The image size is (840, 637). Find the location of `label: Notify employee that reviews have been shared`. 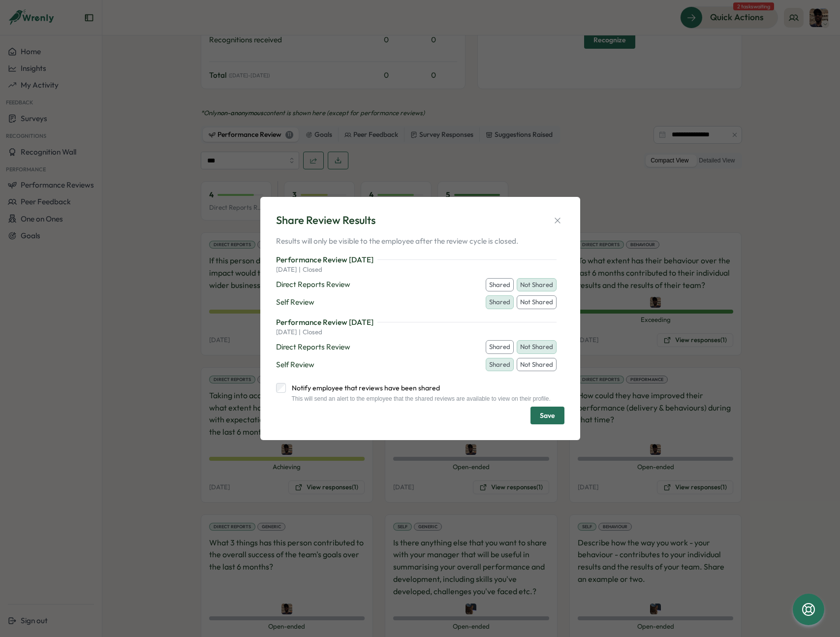

label: Notify employee that reviews have been shared is located at coordinates (418, 388).